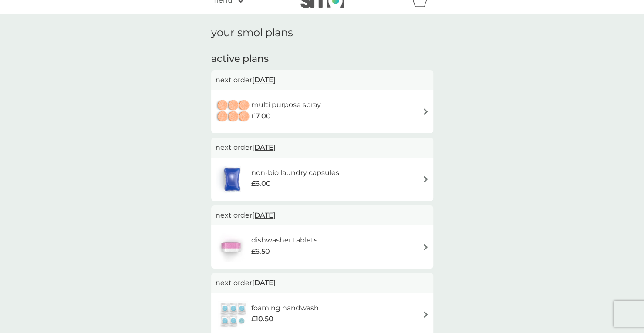 The image size is (644, 333). I want to click on span: £6.50, so click(260, 252).